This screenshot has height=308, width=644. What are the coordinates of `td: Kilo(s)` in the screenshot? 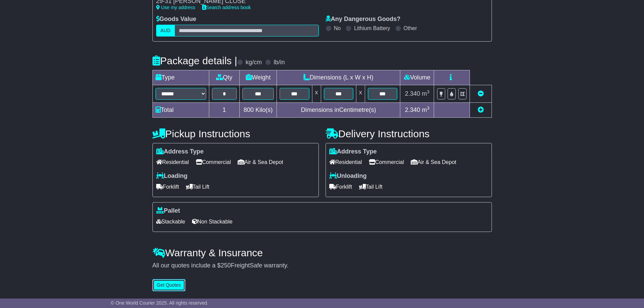 It's located at (258, 110).